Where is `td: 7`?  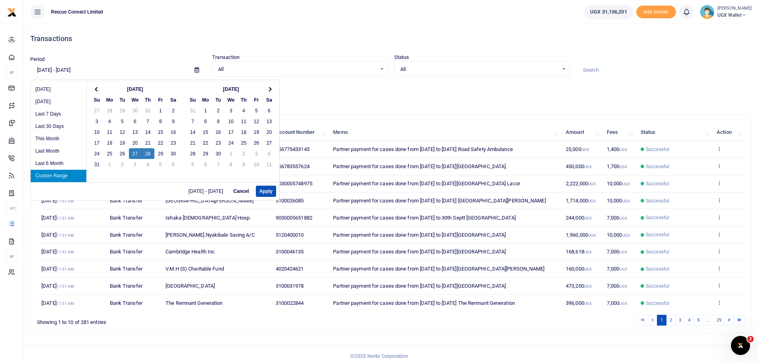
td: 7 is located at coordinates (193, 121).